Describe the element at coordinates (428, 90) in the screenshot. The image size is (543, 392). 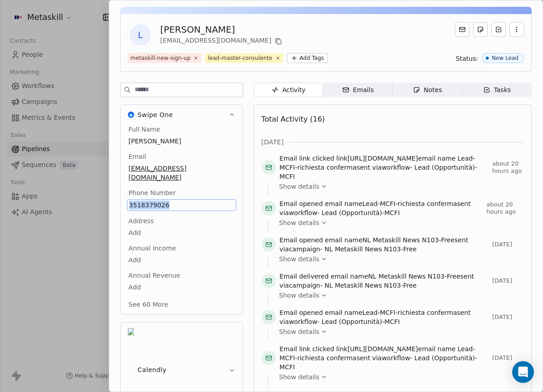
I see `div: Notes` at that location.